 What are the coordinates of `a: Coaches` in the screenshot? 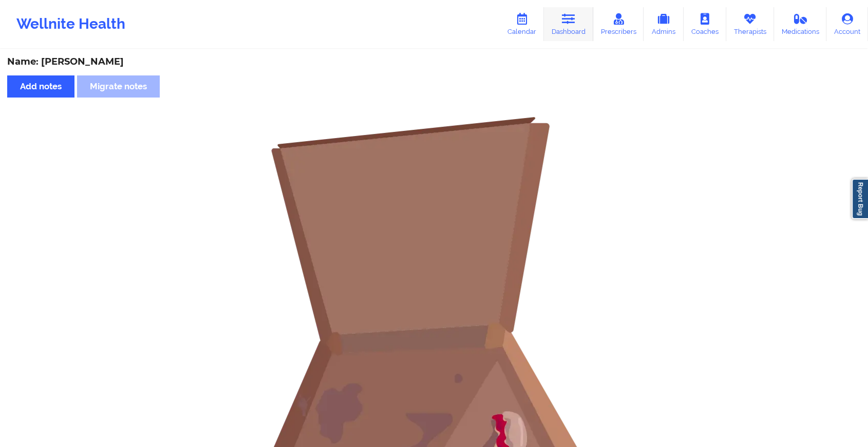 It's located at (705, 24).